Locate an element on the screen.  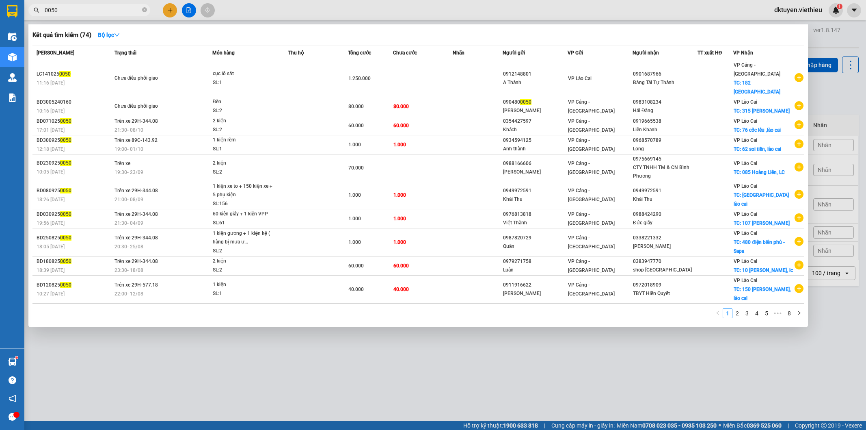
div: Việt Thành is located at coordinates (535, 223).